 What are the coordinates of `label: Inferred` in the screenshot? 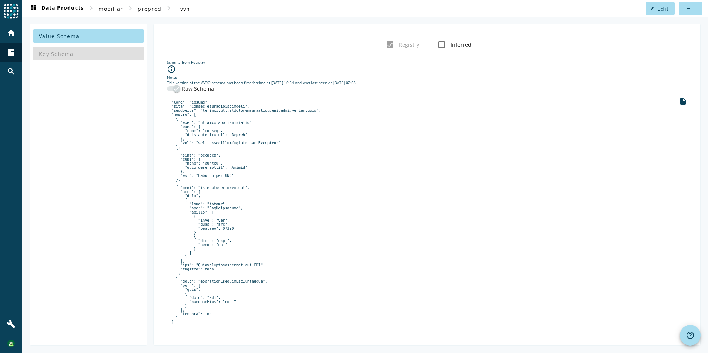 It's located at (460, 45).